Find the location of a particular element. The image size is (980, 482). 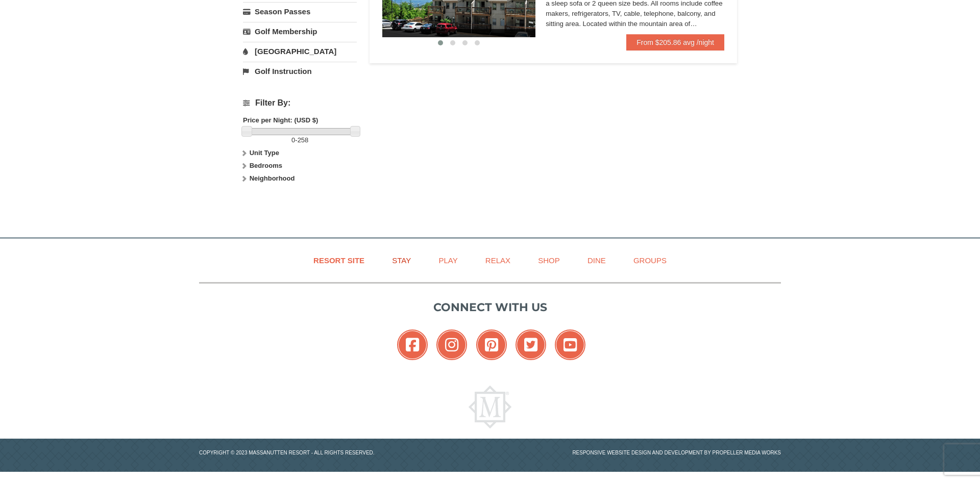

a: Relax is located at coordinates (498, 260).